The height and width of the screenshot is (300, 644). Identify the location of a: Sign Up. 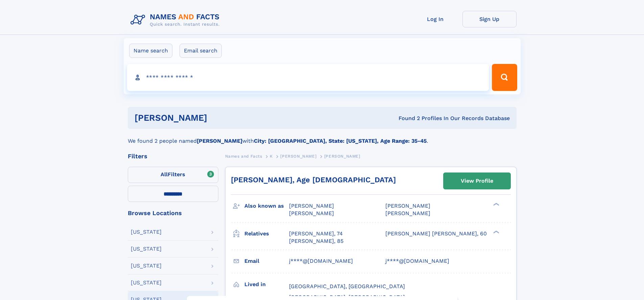
(490, 19).